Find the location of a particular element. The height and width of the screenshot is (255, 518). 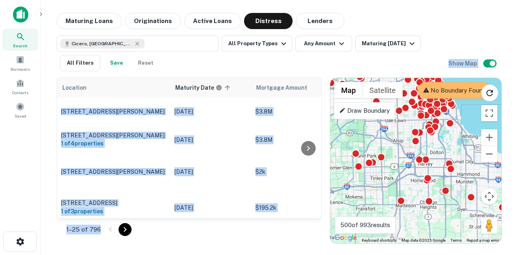

h6: Show Map is located at coordinates (463, 64).